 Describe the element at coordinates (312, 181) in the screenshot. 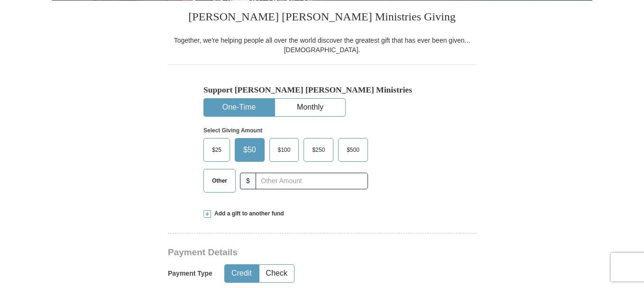

I see `input: Other Amount` at that location.